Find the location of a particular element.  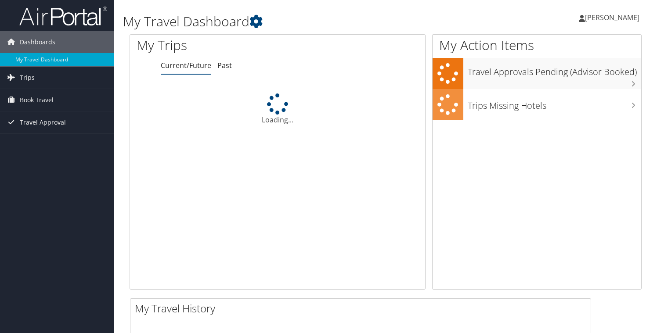

span: Travel Approval is located at coordinates (43, 123).